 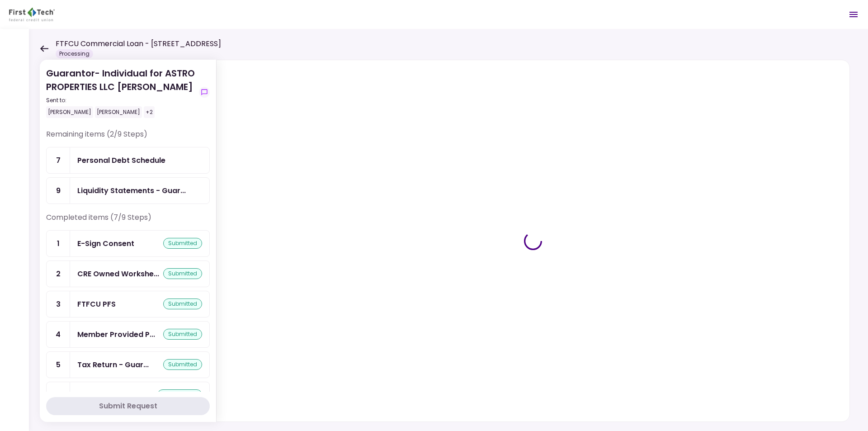 I want to click on a: 3FTFCU PFSsubmitted, so click(x=128, y=304).